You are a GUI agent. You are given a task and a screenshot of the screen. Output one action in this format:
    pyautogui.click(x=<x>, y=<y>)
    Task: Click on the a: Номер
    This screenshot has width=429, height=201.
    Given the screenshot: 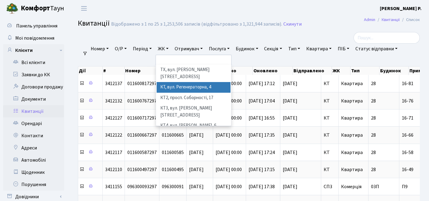 What is the action you would take?
    pyautogui.click(x=100, y=49)
    